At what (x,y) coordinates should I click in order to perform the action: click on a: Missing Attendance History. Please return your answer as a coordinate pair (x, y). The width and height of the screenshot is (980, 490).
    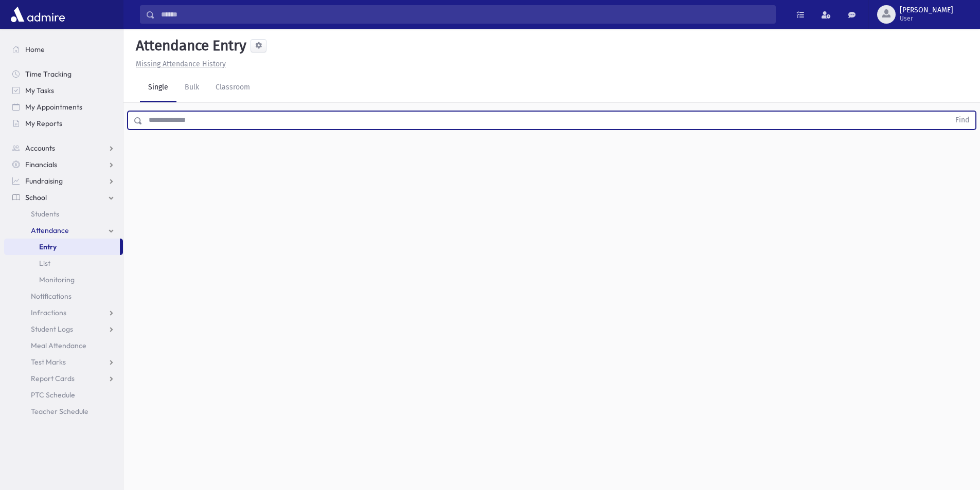
    Looking at the image, I should click on (178, 63).